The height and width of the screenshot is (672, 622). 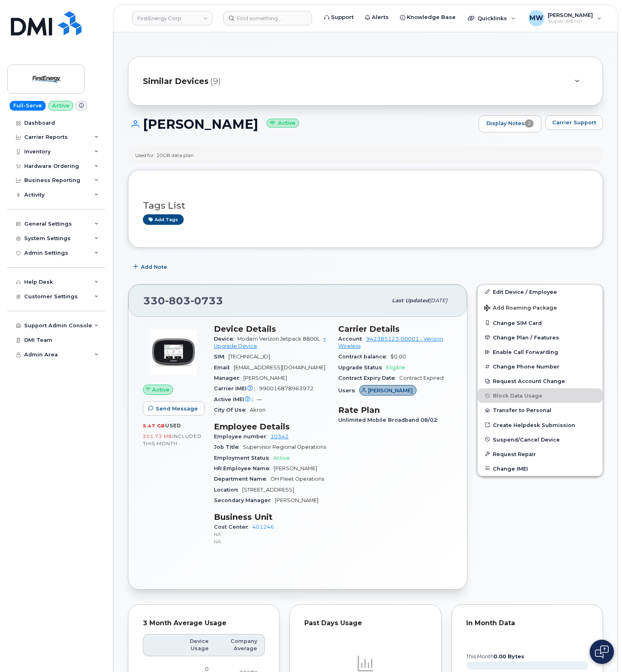 I want to click on span: $0.00, so click(x=399, y=356).